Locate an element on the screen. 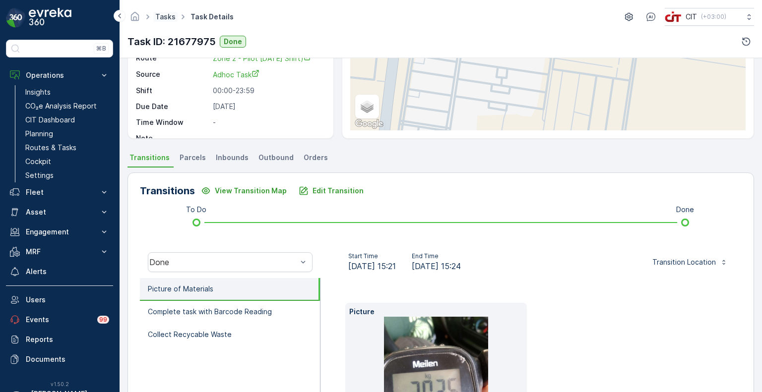  a: Documents is located at coordinates (60, 360).